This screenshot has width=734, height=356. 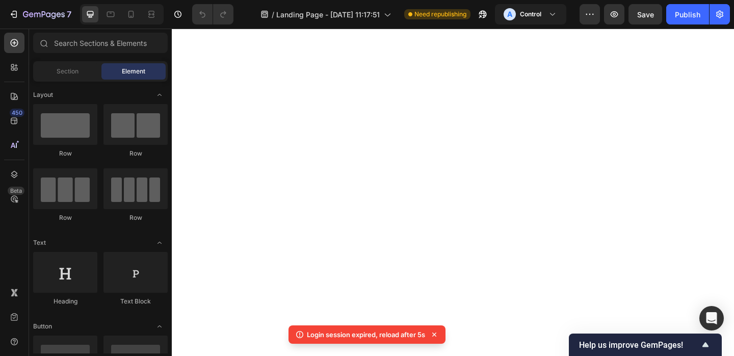 What do you see at coordinates (16, 191) in the screenshot?
I see `div: Beta` at bounding box center [16, 191].